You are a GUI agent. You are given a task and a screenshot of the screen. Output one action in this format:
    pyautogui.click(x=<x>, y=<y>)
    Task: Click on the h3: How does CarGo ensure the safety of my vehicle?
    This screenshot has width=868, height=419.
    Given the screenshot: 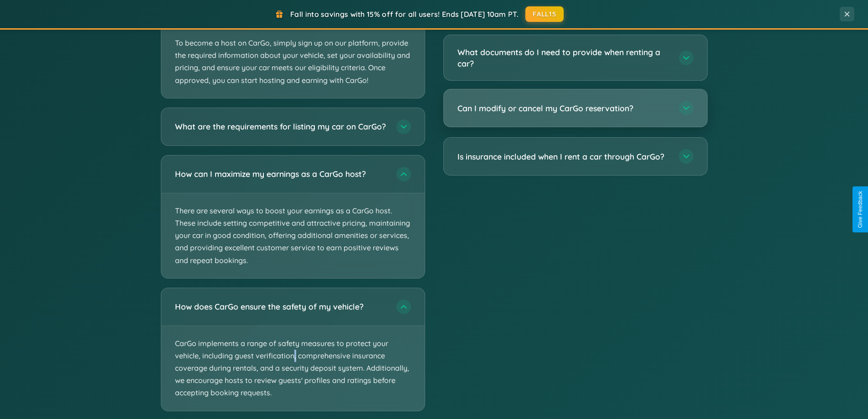 What is the action you would take?
    pyautogui.click(x=281, y=306)
    